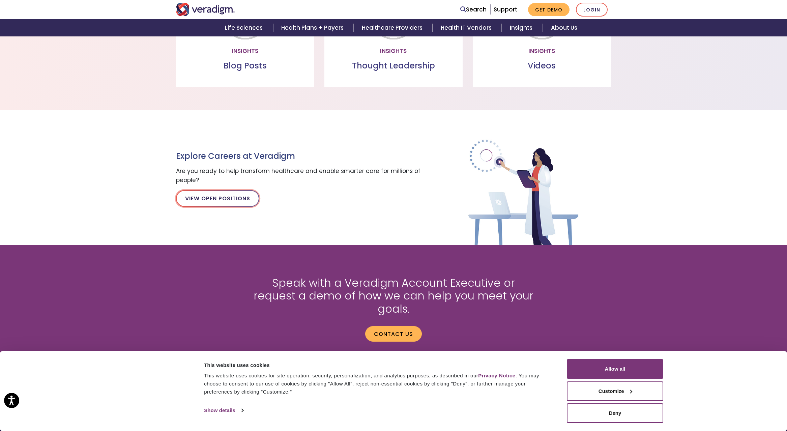  What do you see at coordinates (506, 9) in the screenshot?
I see `a: Support` at bounding box center [506, 9].